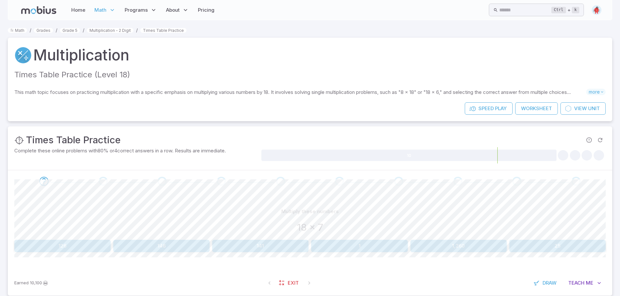 The width and height of the screenshot is (620, 296). Describe the element at coordinates (73, 140) in the screenshot. I see `h3: Times Table Practice` at that location.